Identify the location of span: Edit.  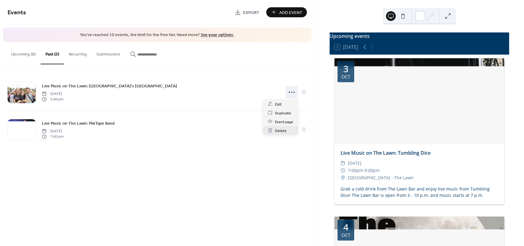
(278, 104).